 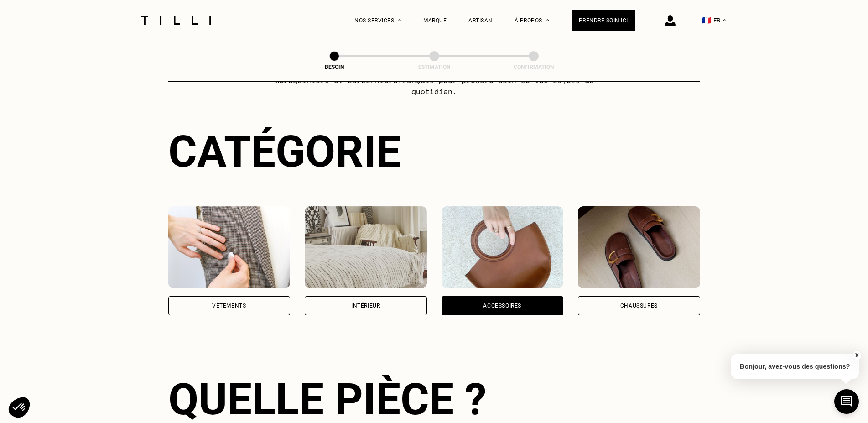 I want to click on div: Chaussures, so click(x=639, y=306).